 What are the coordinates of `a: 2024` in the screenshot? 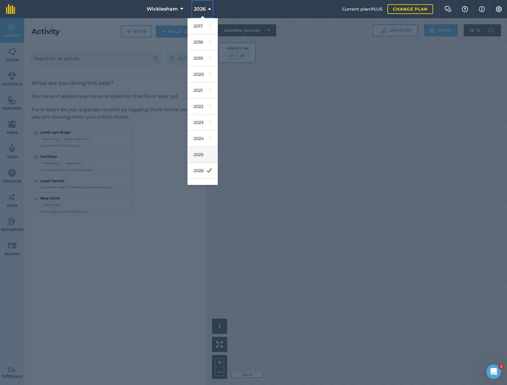 It's located at (203, 138).